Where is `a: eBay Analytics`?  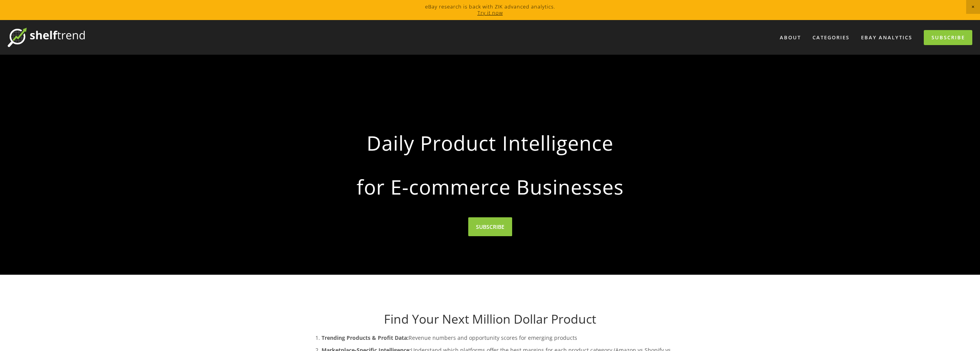 a: eBay Analytics is located at coordinates (887, 37).